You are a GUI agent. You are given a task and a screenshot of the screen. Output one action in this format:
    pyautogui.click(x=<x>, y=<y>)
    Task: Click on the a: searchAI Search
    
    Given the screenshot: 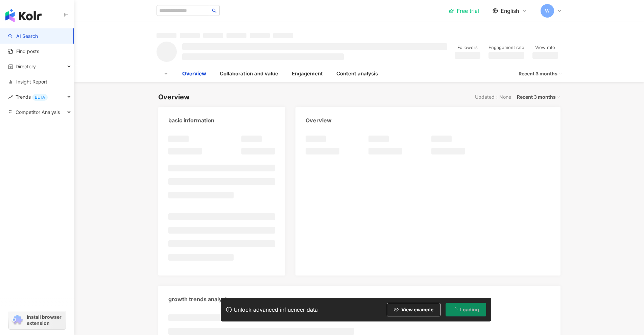 What is the action you would take?
    pyautogui.click(x=23, y=36)
    